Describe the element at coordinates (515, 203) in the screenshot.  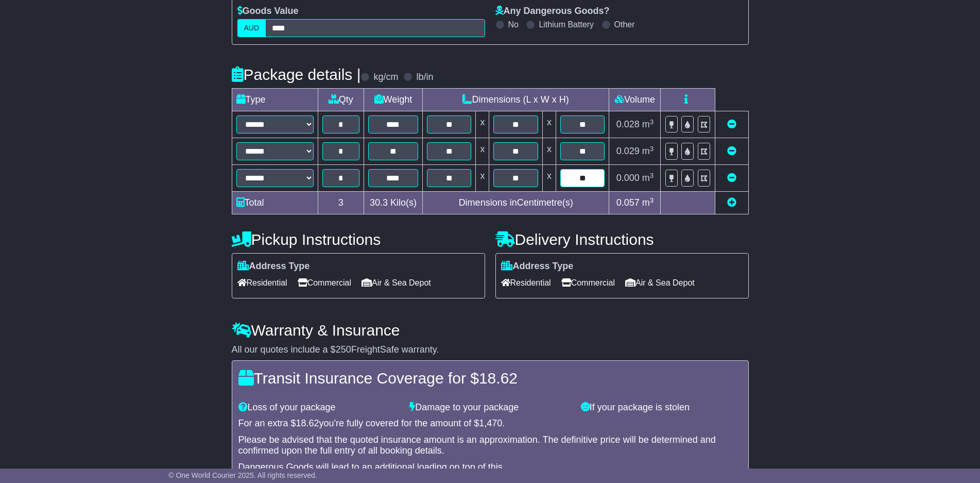
I see `td: Dimensions in Centimetre(s)` at that location.